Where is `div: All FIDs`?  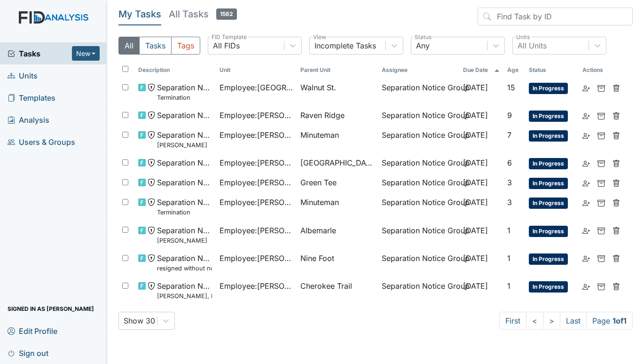 div: All FIDs is located at coordinates (226, 46).